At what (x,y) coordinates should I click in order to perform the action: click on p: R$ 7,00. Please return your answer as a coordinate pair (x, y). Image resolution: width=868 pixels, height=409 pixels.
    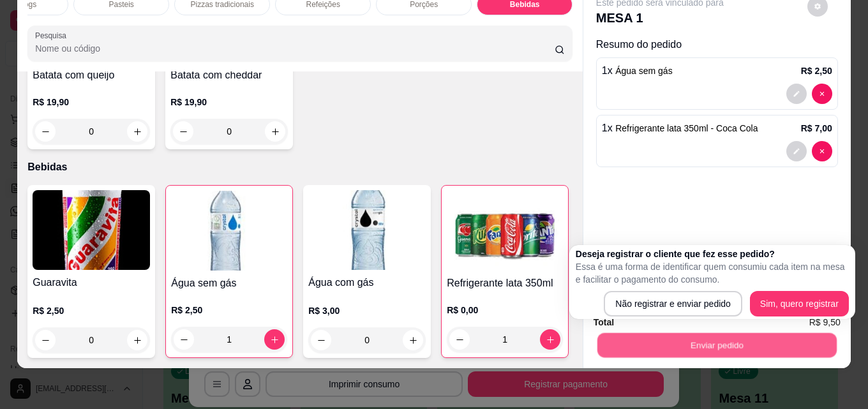
    Looking at the image, I should click on (816, 128).